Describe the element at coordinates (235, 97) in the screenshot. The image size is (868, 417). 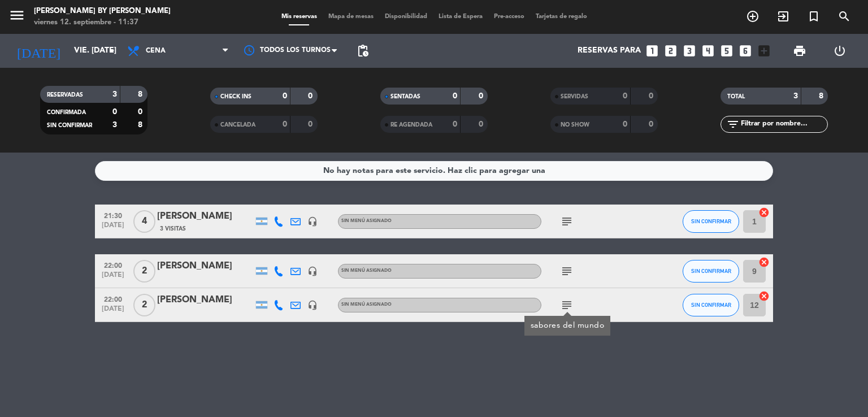
I see `span: CHECK INS` at that location.